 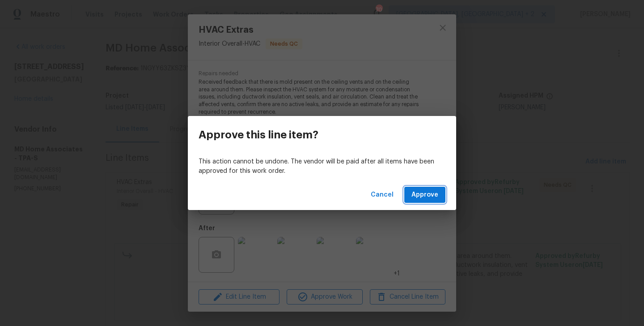 What do you see at coordinates (382, 195) in the screenshot?
I see `button: Cancel` at bounding box center [382, 195].